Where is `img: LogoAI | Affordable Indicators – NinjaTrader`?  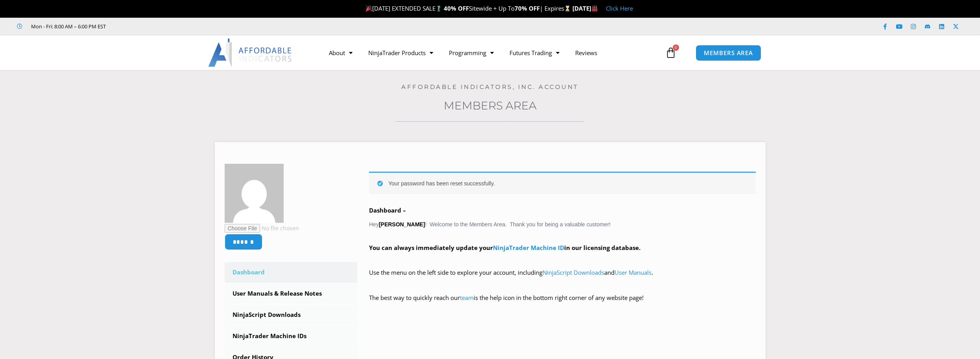 img: LogoAI | Affordable Indicators – NinjaTrader is located at coordinates (250, 53).